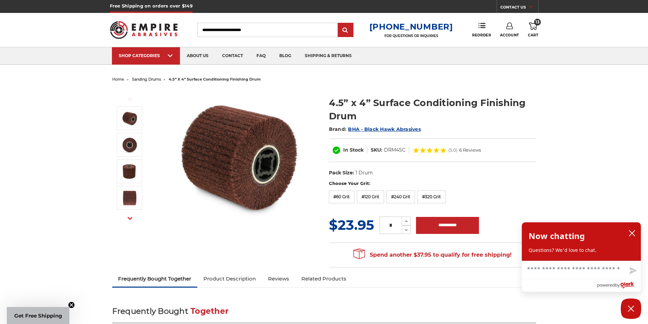  Describe the element at coordinates (230, 279) in the screenshot. I see `a: Product Description` at that location.